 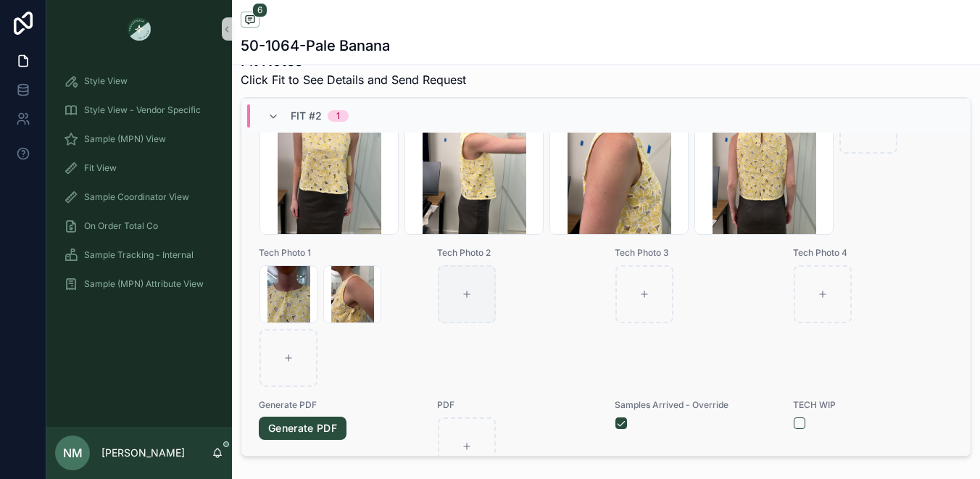 What do you see at coordinates (302, 428) in the screenshot?
I see `a: Generate PDF` at bounding box center [302, 428].